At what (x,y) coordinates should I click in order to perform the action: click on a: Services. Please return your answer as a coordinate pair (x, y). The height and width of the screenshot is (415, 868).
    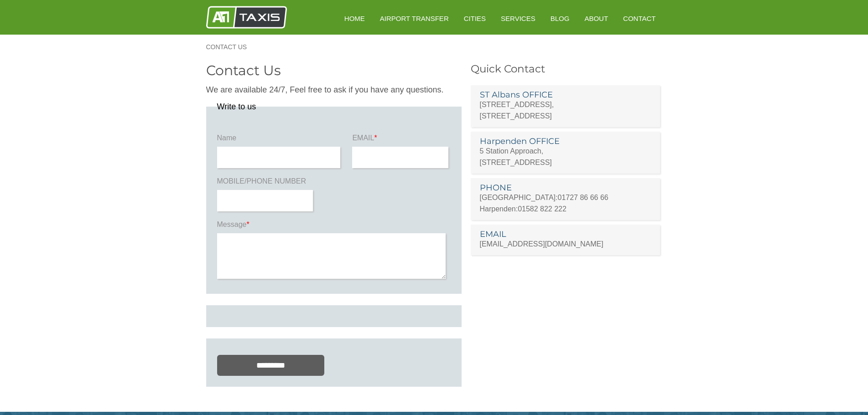
    Looking at the image, I should click on (518, 19).